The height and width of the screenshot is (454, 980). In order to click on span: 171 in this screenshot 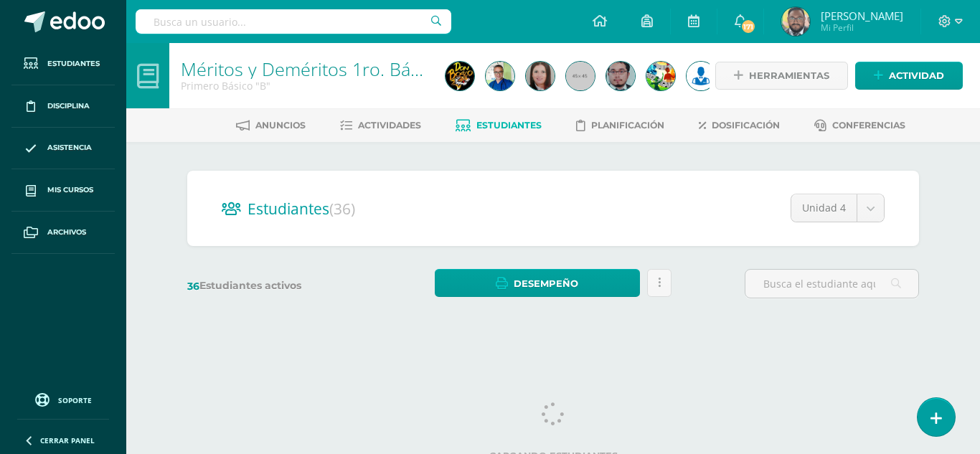, I will do `click(749, 27)`.